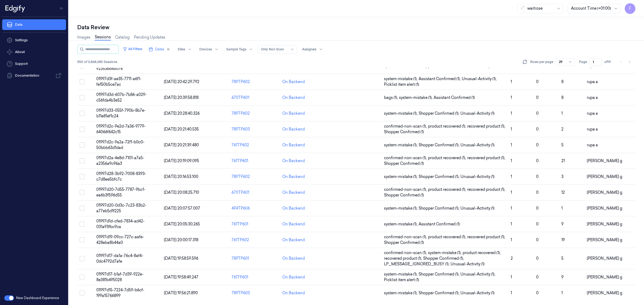 The height and width of the screenshot is (305, 644). Describe the element at coordinates (122, 208) in the screenshot. I see `span: 01997d20-0d3c-7c23-83b2-a77eb5d1f225` at that location.